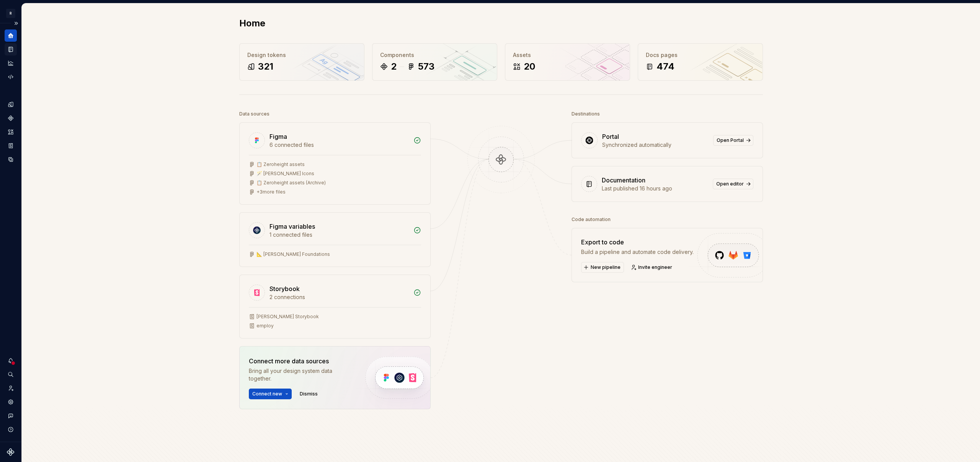  I want to click on div: Invite team, so click(11, 389).